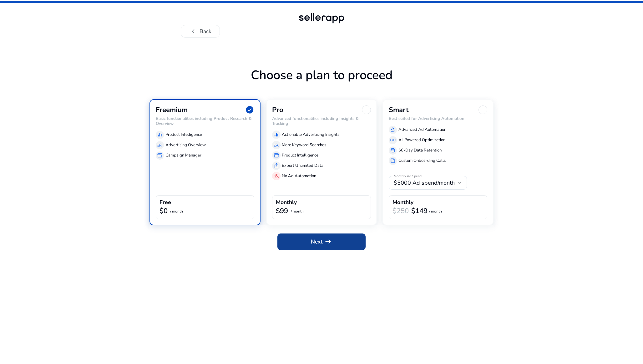  What do you see at coordinates (164, 211) in the screenshot?
I see `b: $0` at bounding box center [164, 211].